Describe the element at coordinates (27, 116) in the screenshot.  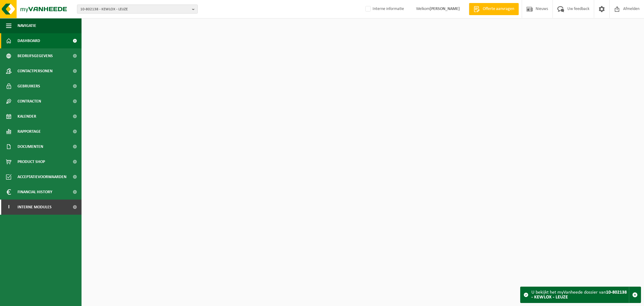
I see `span: Kalender` at that location.